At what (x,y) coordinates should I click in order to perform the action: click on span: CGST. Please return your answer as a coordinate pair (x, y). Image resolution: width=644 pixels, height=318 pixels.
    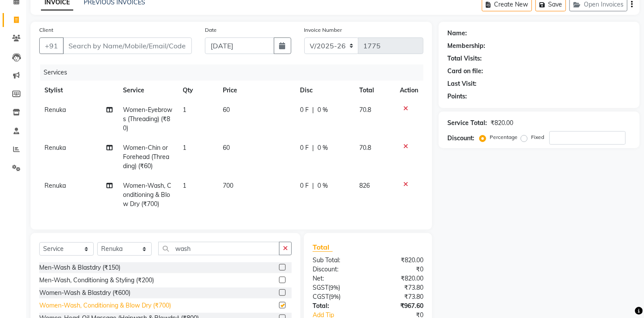
    Looking at the image, I should click on (320, 297).